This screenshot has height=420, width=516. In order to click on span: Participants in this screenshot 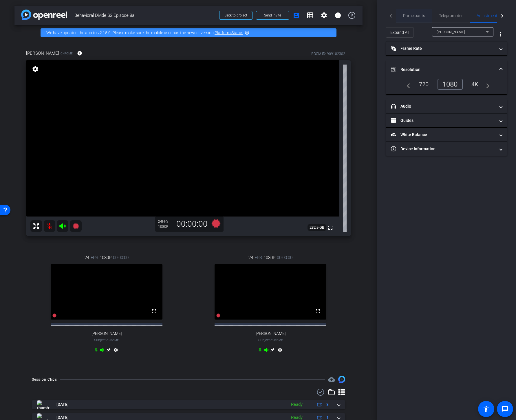, I will do `click(414, 16)`.